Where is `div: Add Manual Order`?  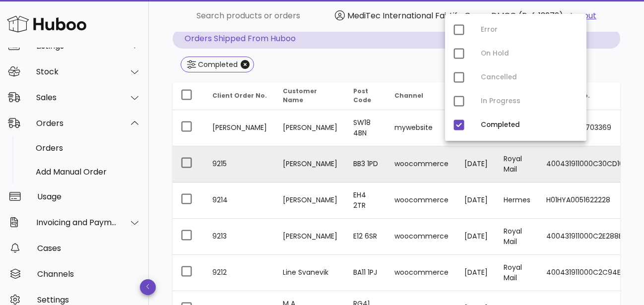 div: Add Manual Order is located at coordinates (89, 171).